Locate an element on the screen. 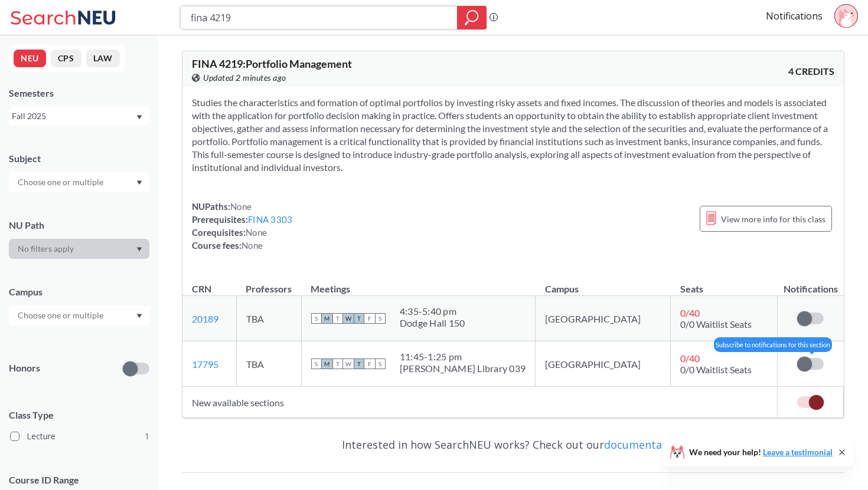 This screenshot has width=868, height=490. span: Updated 2 minutes ago is located at coordinates (245, 78).